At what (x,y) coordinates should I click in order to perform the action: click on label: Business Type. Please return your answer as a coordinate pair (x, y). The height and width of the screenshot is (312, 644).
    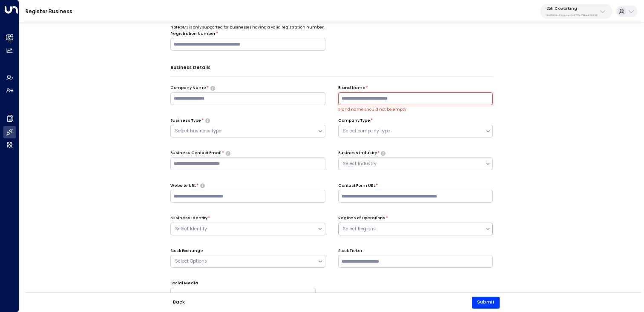
    Looking at the image, I should click on (186, 121).